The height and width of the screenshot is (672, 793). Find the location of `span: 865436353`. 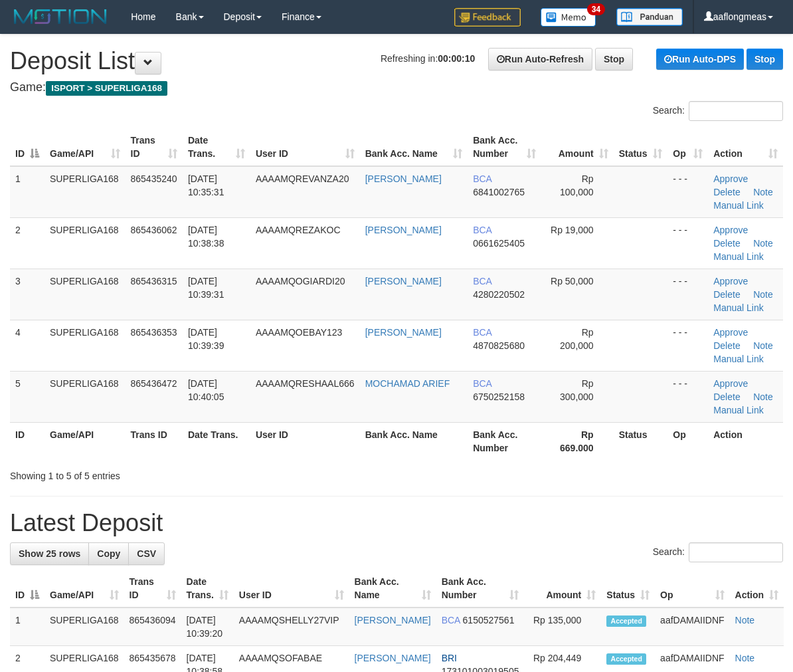

span: 865436353 is located at coordinates (154, 332).